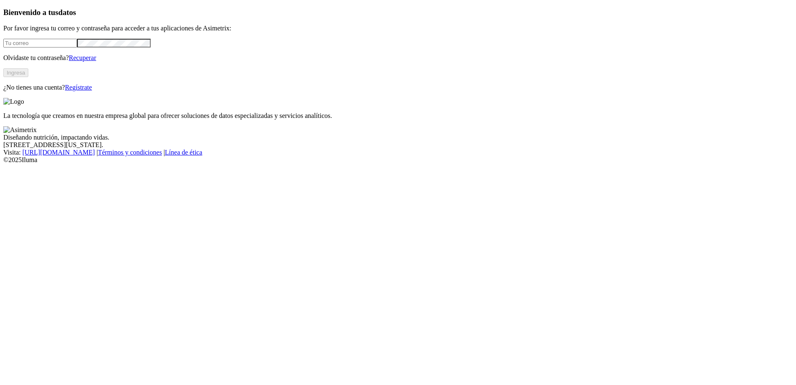  What do you see at coordinates (398, 58) in the screenshot?
I see `p: Olvidaste tu contraseña?` at bounding box center [398, 58].